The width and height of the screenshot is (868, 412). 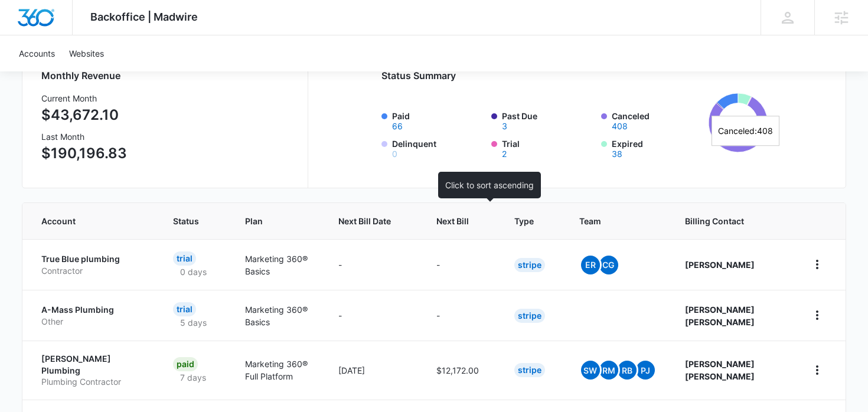 I want to click on p: Contractor, so click(x=93, y=271).